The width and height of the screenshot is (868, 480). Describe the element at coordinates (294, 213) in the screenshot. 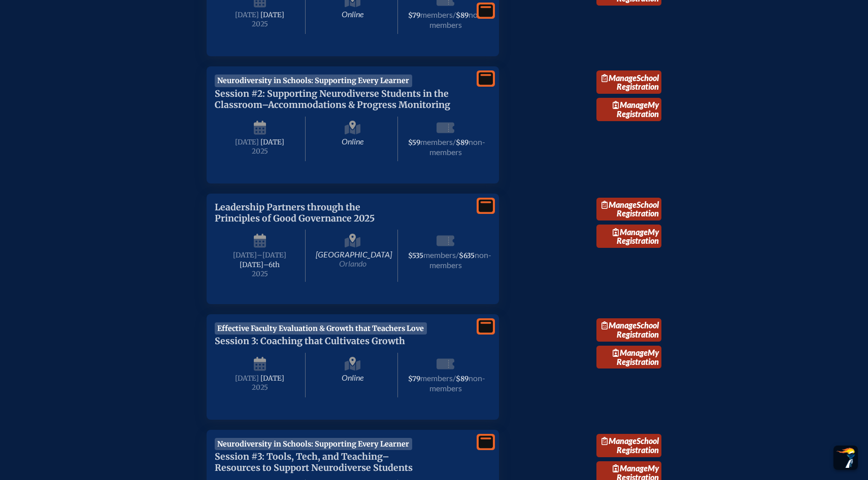

I see `span: Leadership Partners through the Principles of Good Governance 2025` at that location.